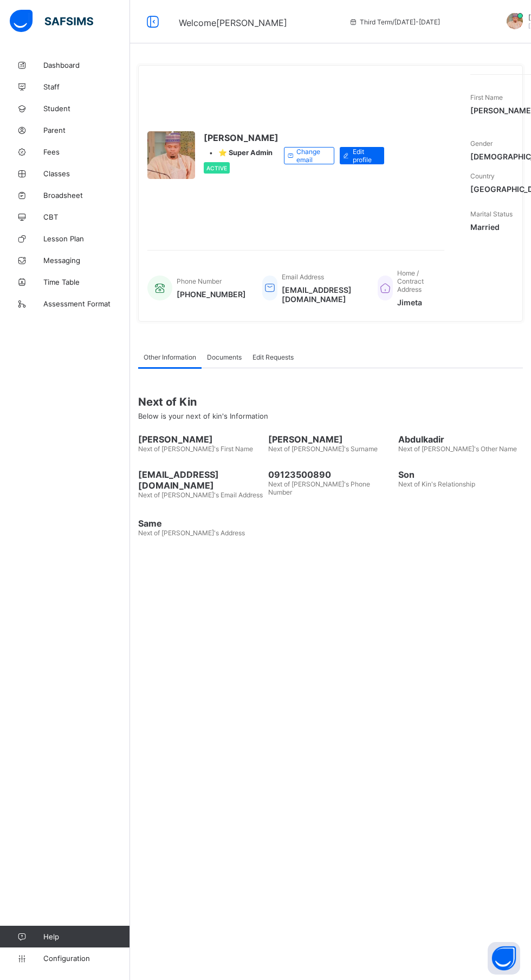 The width and height of the screenshot is (531, 980). I want to click on span: Change email, so click(311, 155).